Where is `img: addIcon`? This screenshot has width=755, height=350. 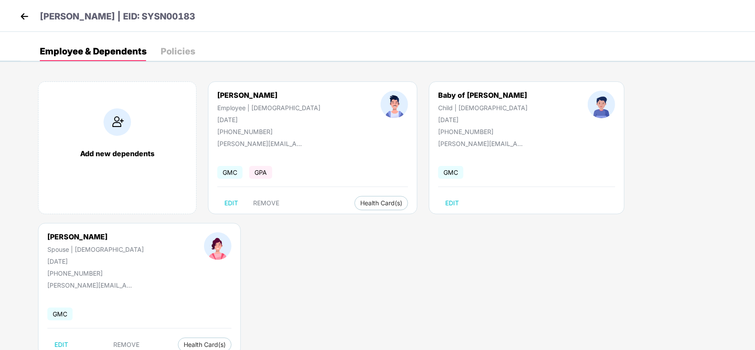 img: addIcon is located at coordinates (117, 122).